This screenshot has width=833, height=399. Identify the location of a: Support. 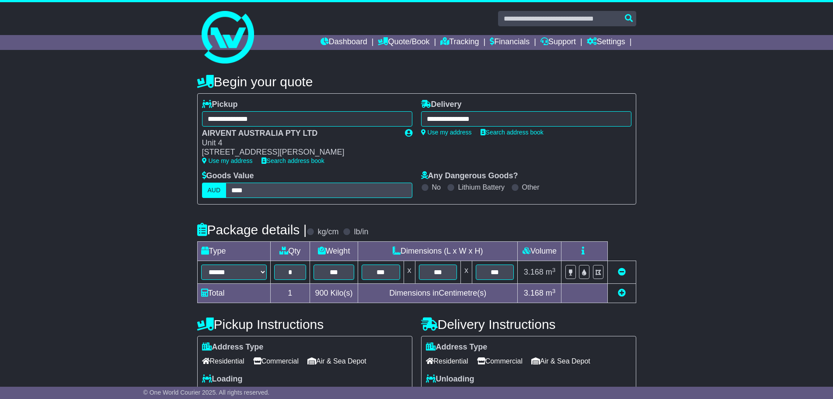
(558, 42).